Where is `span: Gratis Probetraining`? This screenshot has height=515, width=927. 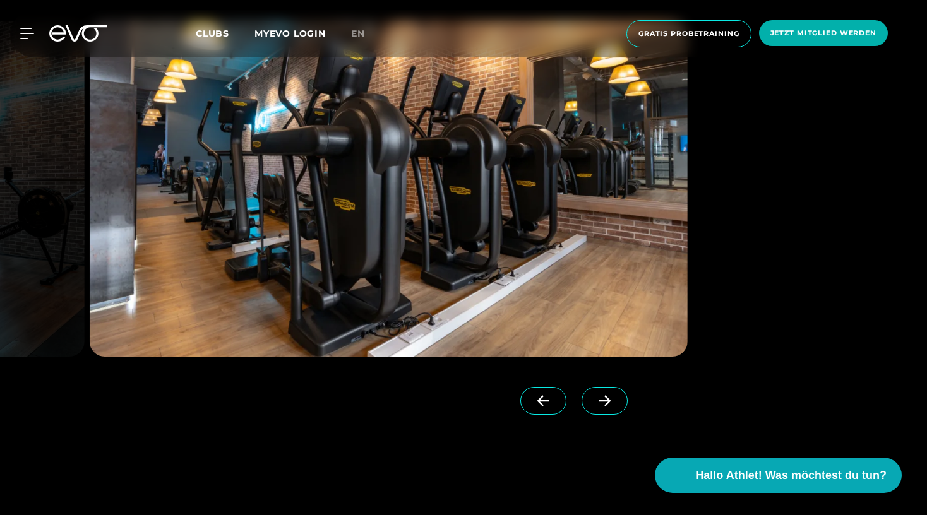
span: Gratis Probetraining is located at coordinates (689, 33).